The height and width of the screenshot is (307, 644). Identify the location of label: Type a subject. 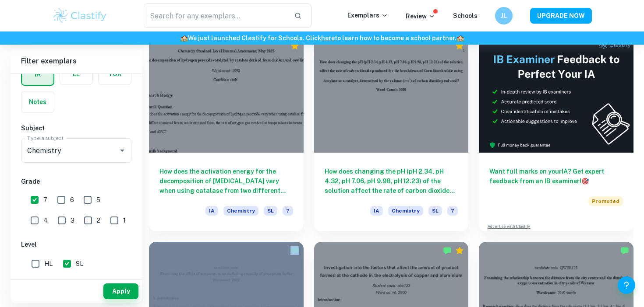
(45, 138).